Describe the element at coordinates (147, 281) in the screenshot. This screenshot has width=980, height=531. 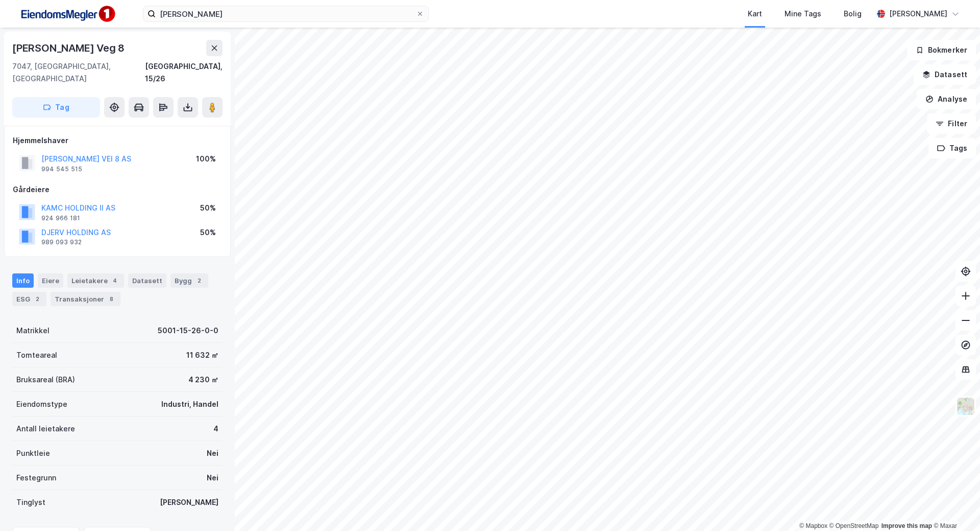
I see `div: Datasett` at that location.